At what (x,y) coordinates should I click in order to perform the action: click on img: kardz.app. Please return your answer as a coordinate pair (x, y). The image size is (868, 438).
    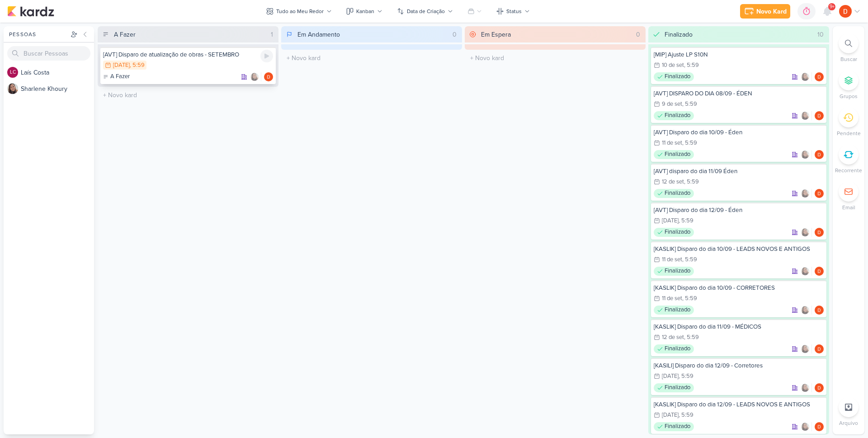
    Looking at the image, I should click on (31, 12).